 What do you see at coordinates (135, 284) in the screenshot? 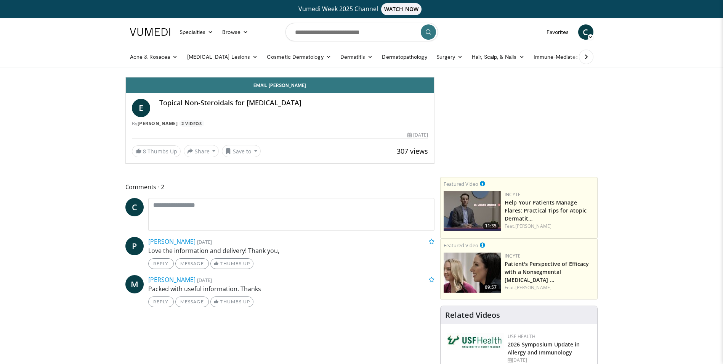
I see `span: M` at bounding box center [135, 284].